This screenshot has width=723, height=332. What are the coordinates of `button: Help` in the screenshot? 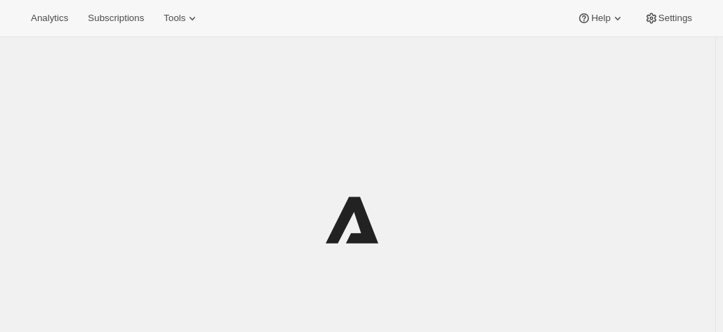 It's located at (600, 18).